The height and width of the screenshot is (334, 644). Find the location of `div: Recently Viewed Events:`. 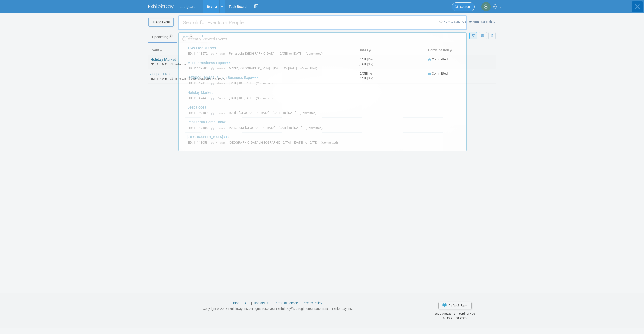

div: Recently Viewed Events: is located at coordinates (322, 38).